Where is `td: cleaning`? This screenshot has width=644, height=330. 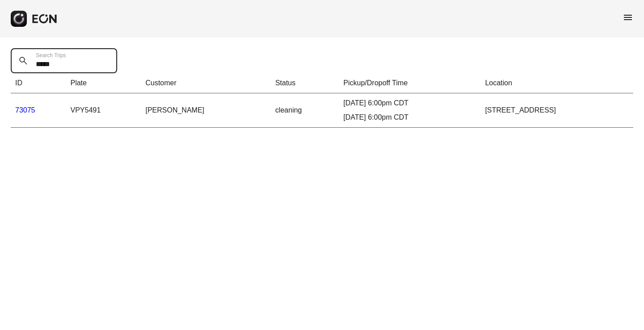
td: cleaning is located at coordinates (305, 111).